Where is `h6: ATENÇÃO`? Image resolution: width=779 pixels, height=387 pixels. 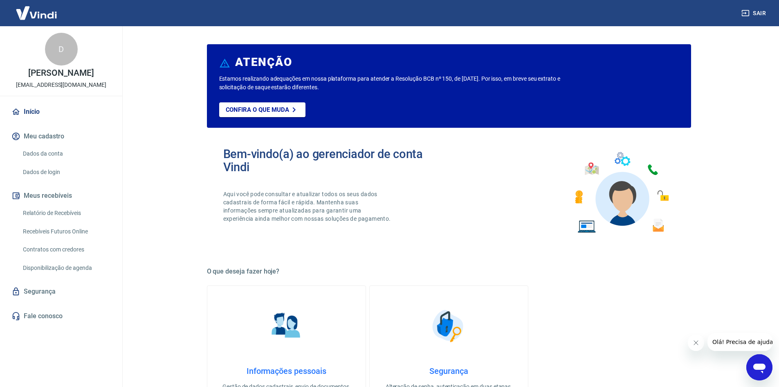 h6: ATENÇÃO is located at coordinates (263, 62).